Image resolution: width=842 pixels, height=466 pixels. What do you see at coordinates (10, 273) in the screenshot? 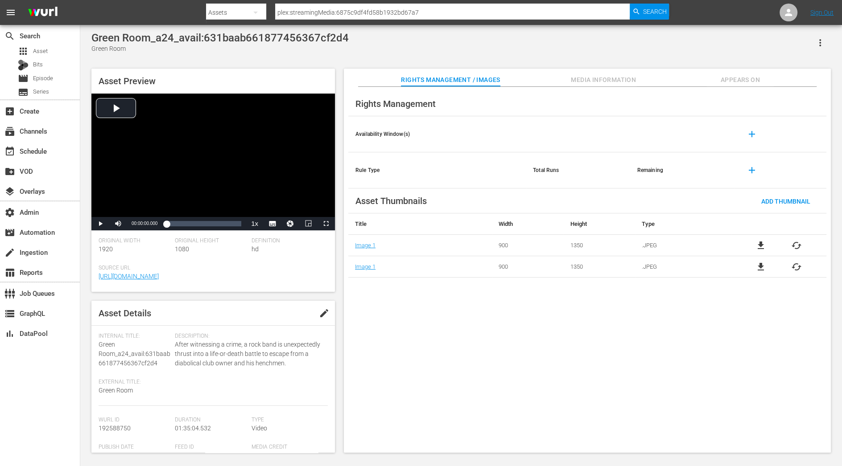
I see `span: Reports` at bounding box center [10, 273].